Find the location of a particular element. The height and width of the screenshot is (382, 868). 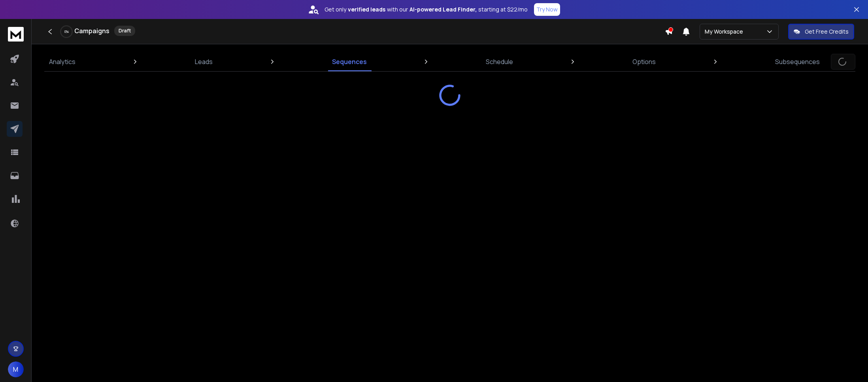

p: Sequences is located at coordinates (350, 61).